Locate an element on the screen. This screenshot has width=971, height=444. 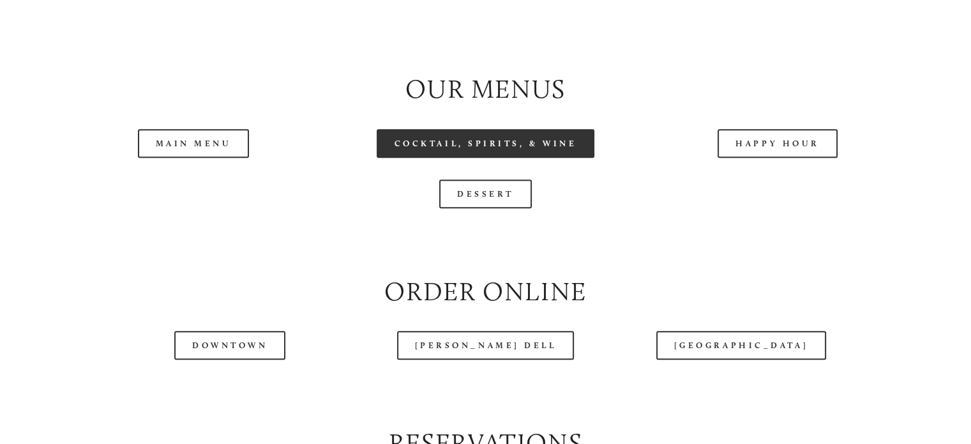
h2: Order Online is located at coordinates (485, 291).